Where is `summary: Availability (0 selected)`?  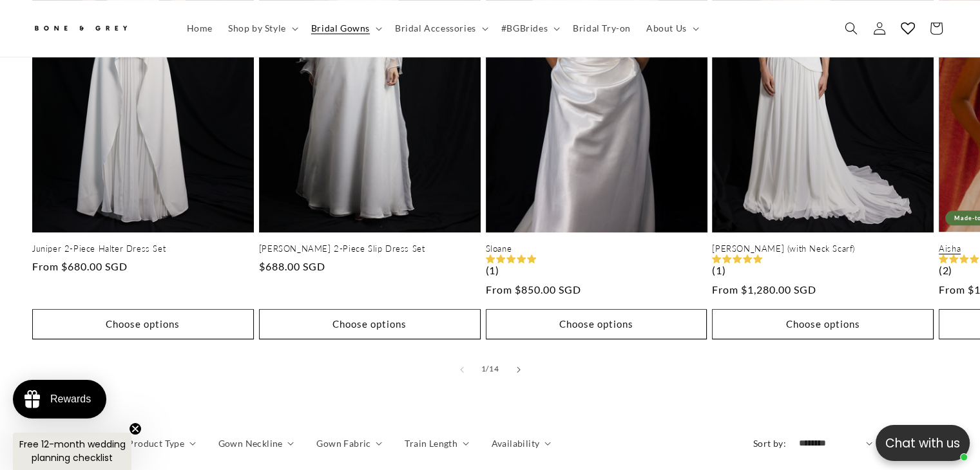 summary: Availability (0 selected) is located at coordinates (521, 443).